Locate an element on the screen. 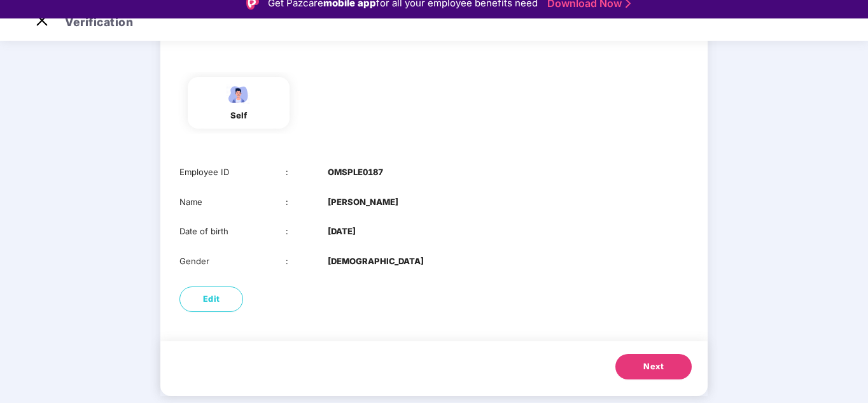 Image resolution: width=868 pixels, height=403 pixels. b: OMSPLE0187 is located at coordinates (355, 172).